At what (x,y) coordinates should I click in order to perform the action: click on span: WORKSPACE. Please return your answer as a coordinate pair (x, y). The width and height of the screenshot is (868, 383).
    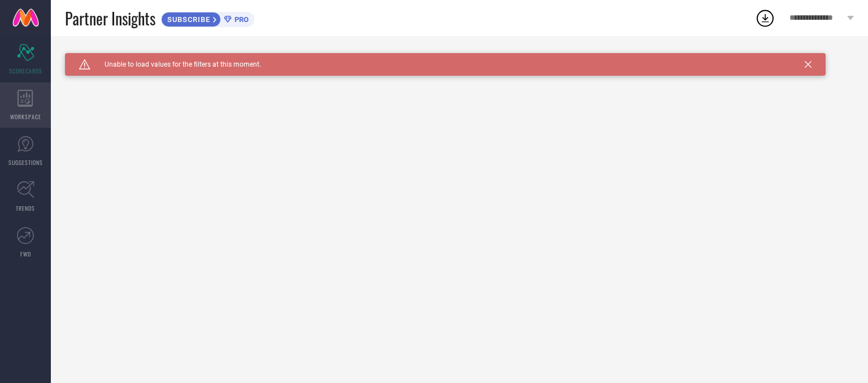
    Looking at the image, I should click on (25, 117).